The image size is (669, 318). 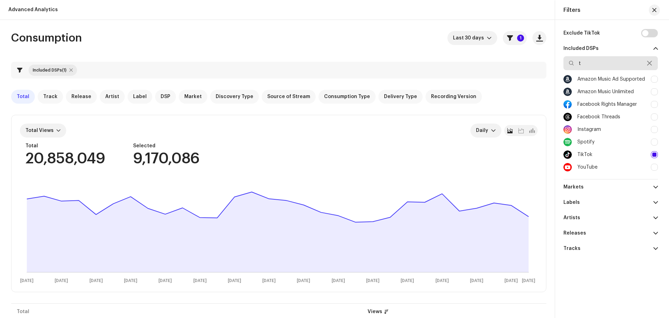 I want to click on span: Recording Version, so click(x=454, y=97).